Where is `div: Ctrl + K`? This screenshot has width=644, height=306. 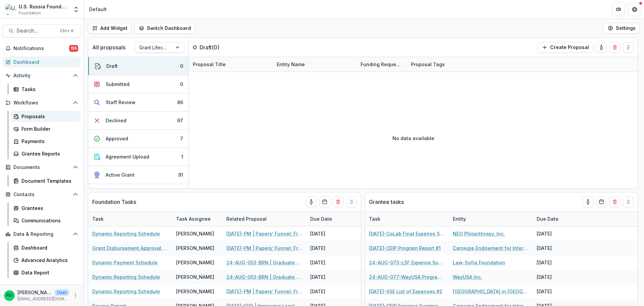 div: Ctrl + K is located at coordinates (67, 31).